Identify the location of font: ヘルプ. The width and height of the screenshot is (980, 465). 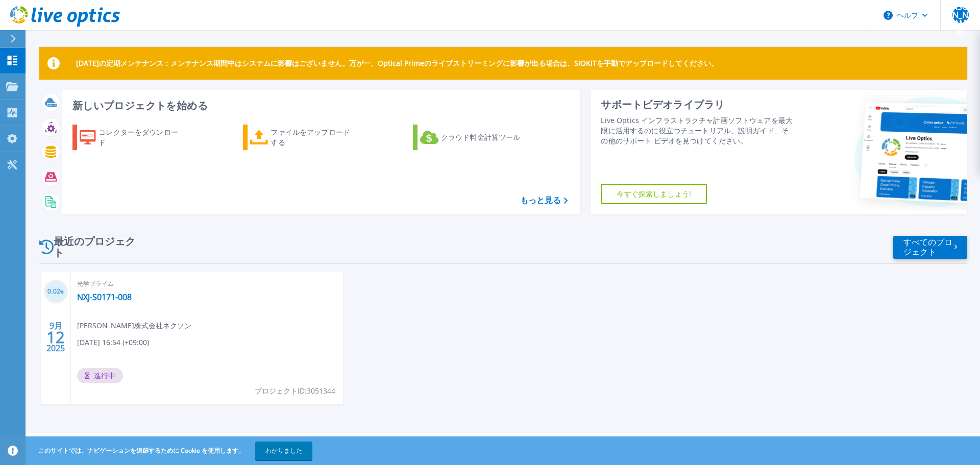
(908, 15).